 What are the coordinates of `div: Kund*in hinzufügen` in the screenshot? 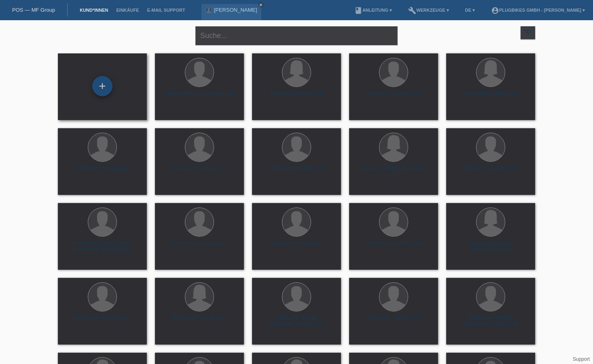 It's located at (103, 86).